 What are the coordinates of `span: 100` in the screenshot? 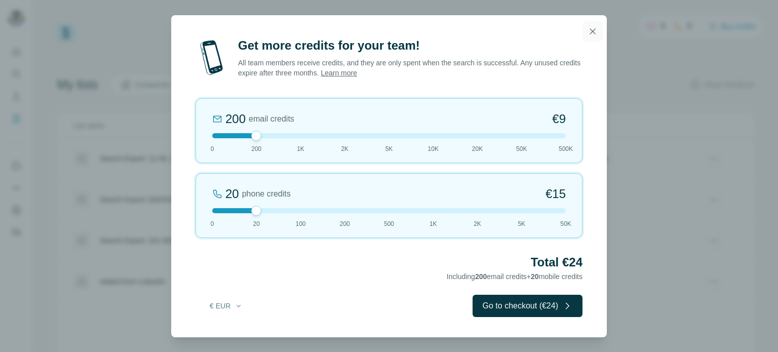 It's located at (301, 224).